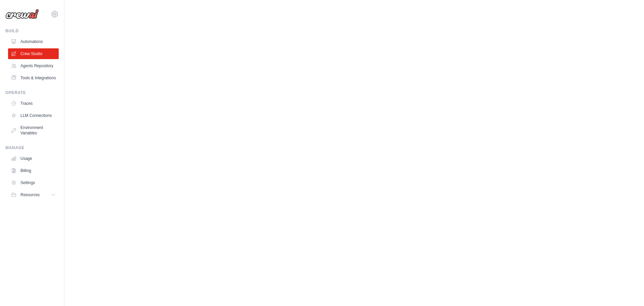 The height and width of the screenshot is (306, 644). Describe the element at coordinates (33, 195) in the screenshot. I see `button: Resources` at that location.